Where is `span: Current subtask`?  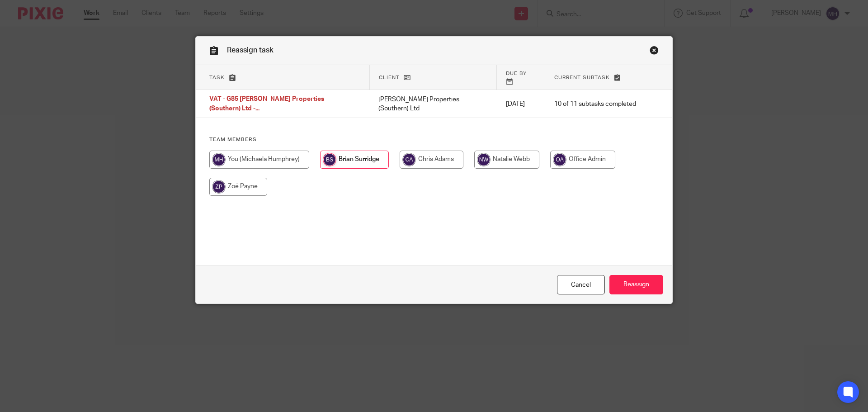 span: Current subtask is located at coordinates (582, 78).